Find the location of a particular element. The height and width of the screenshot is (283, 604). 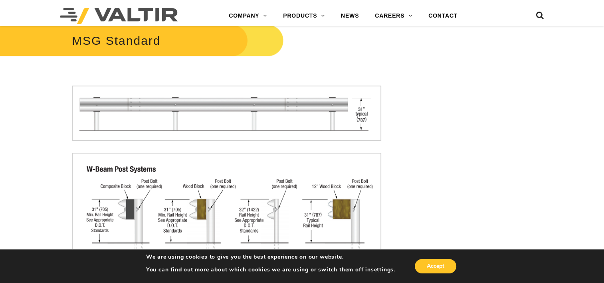

p: We are using cookies to give you the best experience on our website. is located at coordinates (271, 257).